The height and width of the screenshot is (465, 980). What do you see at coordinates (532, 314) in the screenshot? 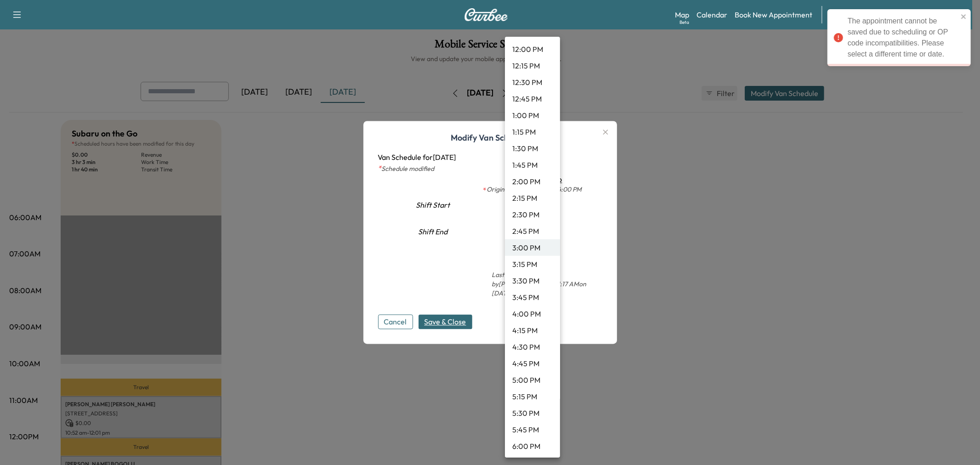
I see `li: 4:00 PM` at bounding box center [532, 314].